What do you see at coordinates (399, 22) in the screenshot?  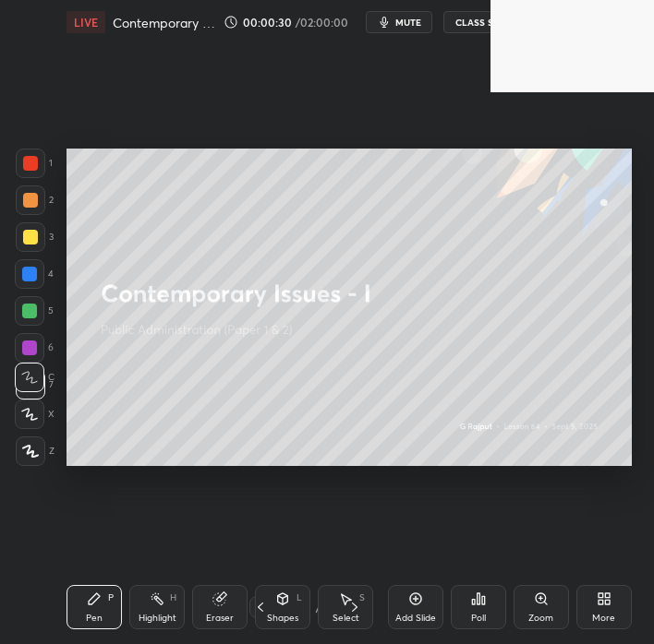 I see `button: mute` at bounding box center [399, 22].